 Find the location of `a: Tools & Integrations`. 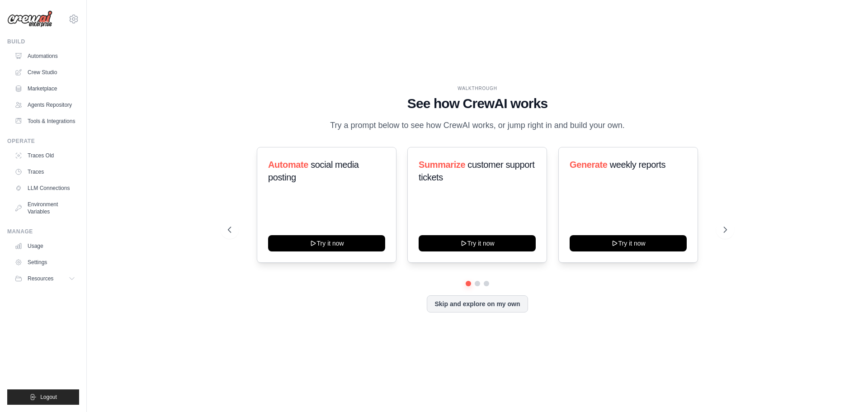

a: Tools & Integrations is located at coordinates (45, 121).